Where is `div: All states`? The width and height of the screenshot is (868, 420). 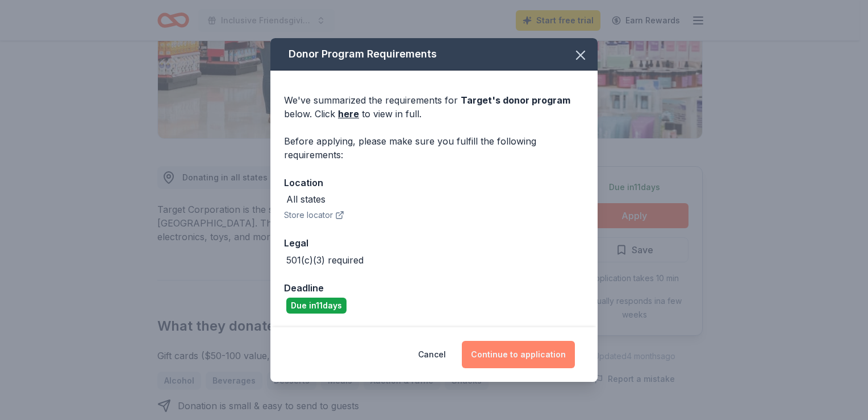
div: All states is located at coordinates (305, 199).